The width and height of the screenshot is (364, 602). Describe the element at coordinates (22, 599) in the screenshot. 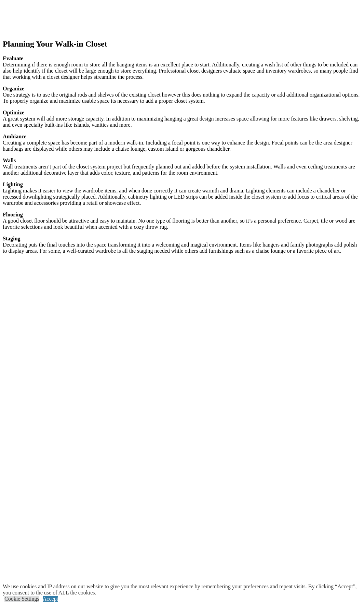

I see `a: Cookie Settings` at that location.